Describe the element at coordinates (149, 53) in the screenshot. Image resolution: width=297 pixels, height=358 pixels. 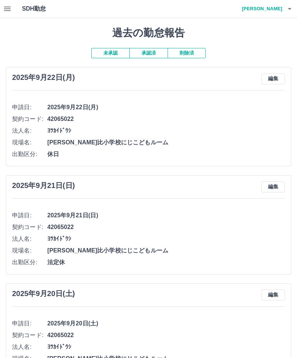
I see `button: 承認済` at that location.